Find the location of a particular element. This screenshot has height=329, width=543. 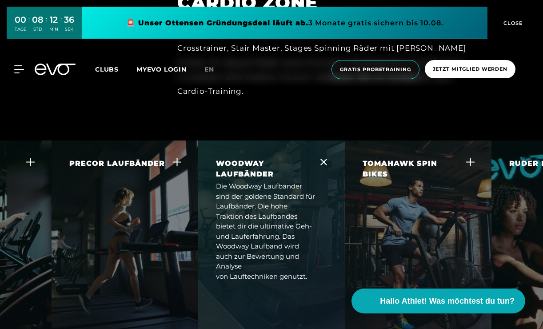

div: STD is located at coordinates (38, 29).